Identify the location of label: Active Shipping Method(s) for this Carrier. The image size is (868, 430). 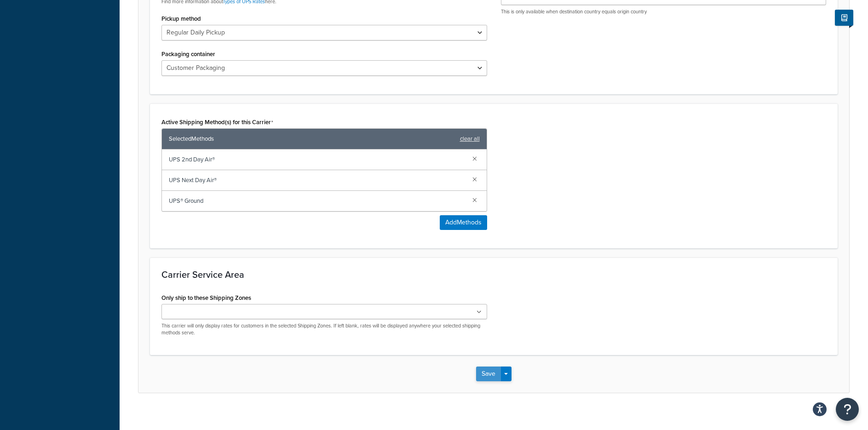
(217, 122).